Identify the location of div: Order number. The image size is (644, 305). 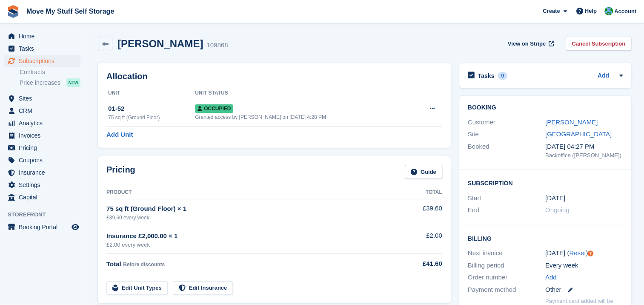
(506, 277).